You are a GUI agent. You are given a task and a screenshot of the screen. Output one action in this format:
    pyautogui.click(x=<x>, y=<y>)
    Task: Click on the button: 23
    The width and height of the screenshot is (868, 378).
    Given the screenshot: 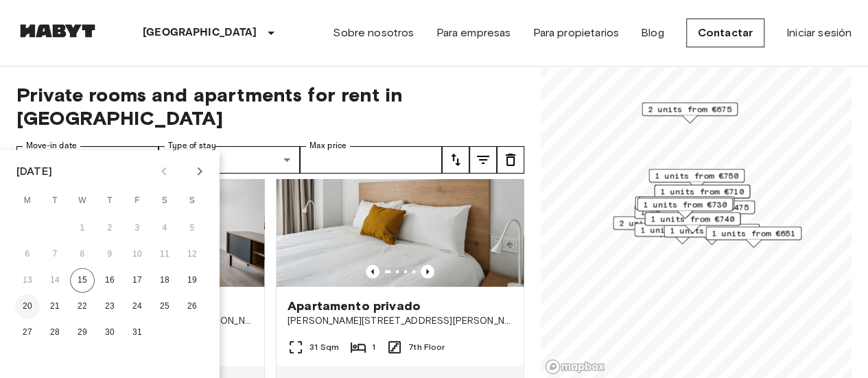 What is the action you would take?
    pyautogui.click(x=110, y=306)
    